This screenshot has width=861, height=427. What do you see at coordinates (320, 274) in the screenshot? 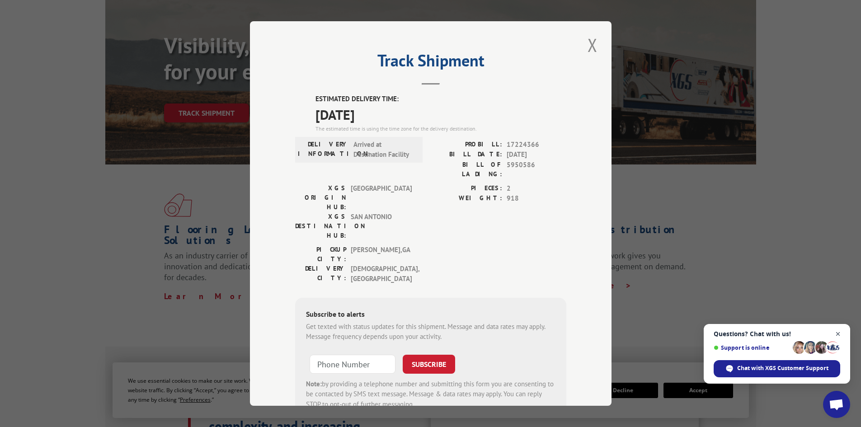
I see `label: DELIVERY CITY:` at bounding box center [320, 274].